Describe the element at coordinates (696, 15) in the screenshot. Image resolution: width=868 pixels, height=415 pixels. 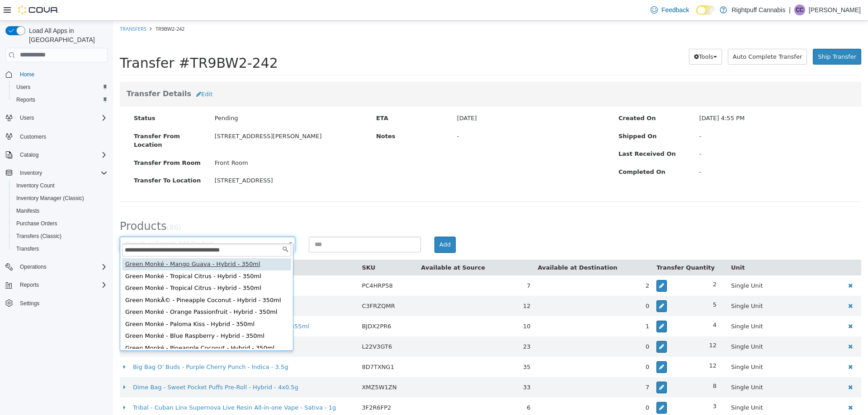
I see `span: Dark Mode` at that location.